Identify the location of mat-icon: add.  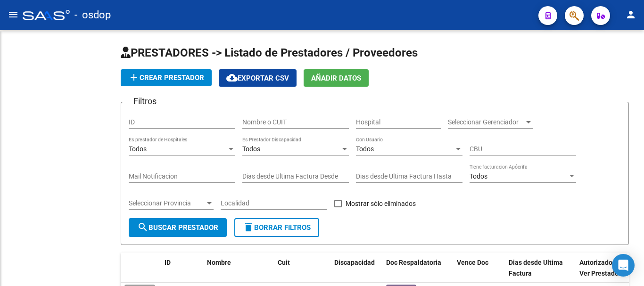
(134, 77).